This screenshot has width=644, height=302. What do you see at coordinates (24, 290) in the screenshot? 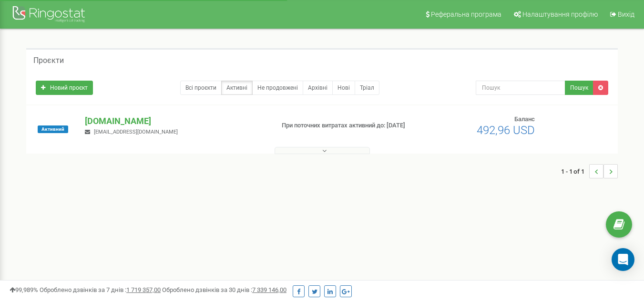
I see `span: 99,989%` at bounding box center [24, 290].